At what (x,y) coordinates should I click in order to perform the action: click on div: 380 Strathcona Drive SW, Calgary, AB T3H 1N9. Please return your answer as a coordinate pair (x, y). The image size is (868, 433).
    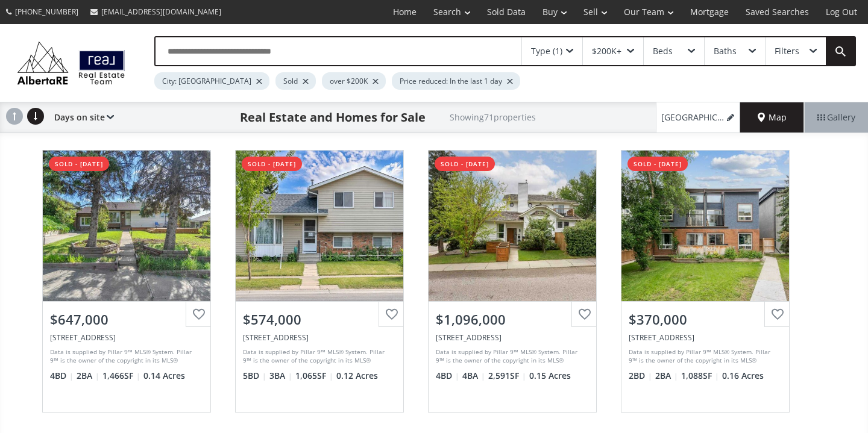
    Looking at the image, I should click on (512, 337).